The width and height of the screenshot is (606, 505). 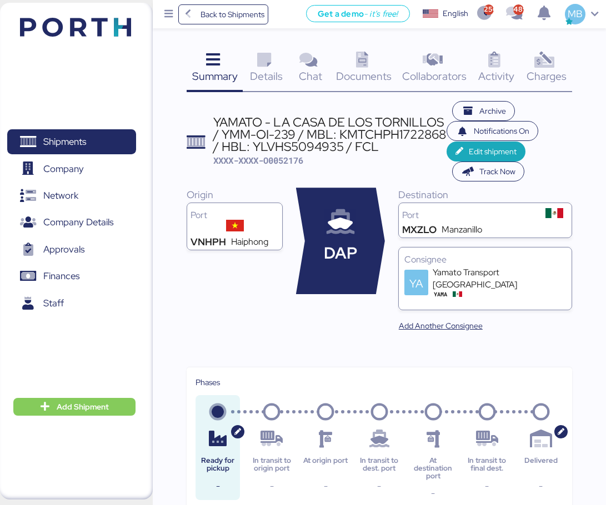 What do you see at coordinates (497, 172) in the screenshot?
I see `span: Track Now` at bounding box center [497, 172].